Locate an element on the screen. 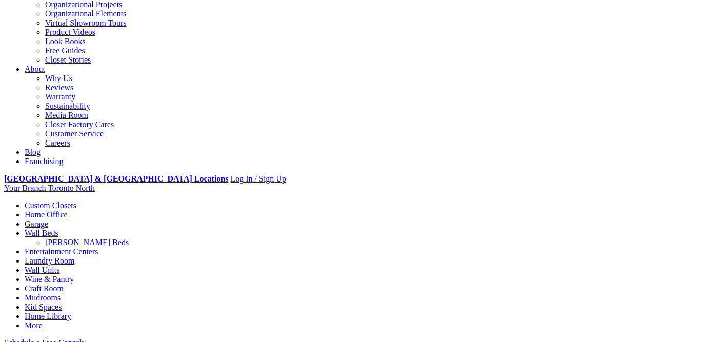  span: Your Branch is located at coordinates (25, 188).